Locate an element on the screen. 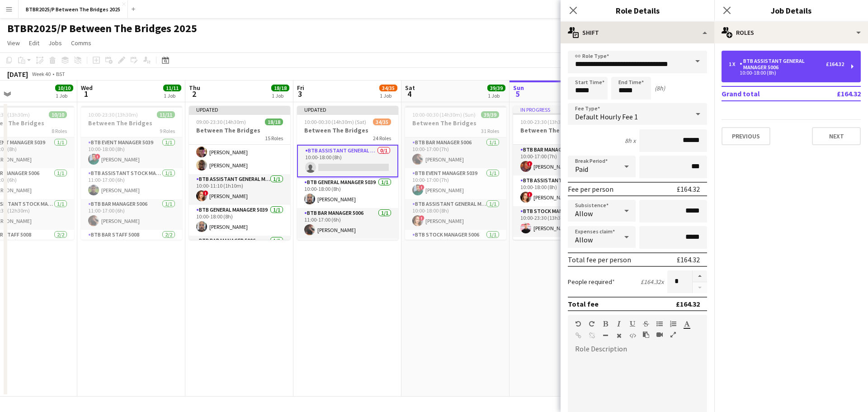 The height and width of the screenshot is (412, 868). button: Text Color is located at coordinates (686, 324).